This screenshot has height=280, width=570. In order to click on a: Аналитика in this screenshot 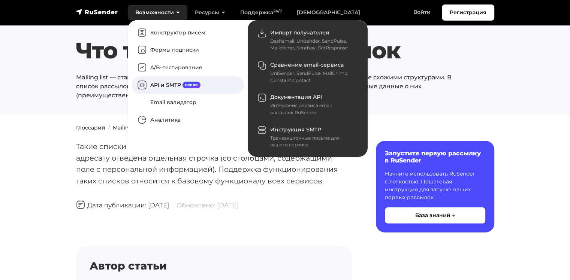, I will do `click(188, 120)`.